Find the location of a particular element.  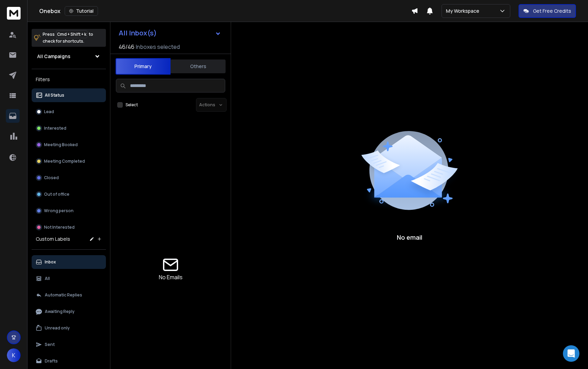

div: Onebox is located at coordinates (225, 11).